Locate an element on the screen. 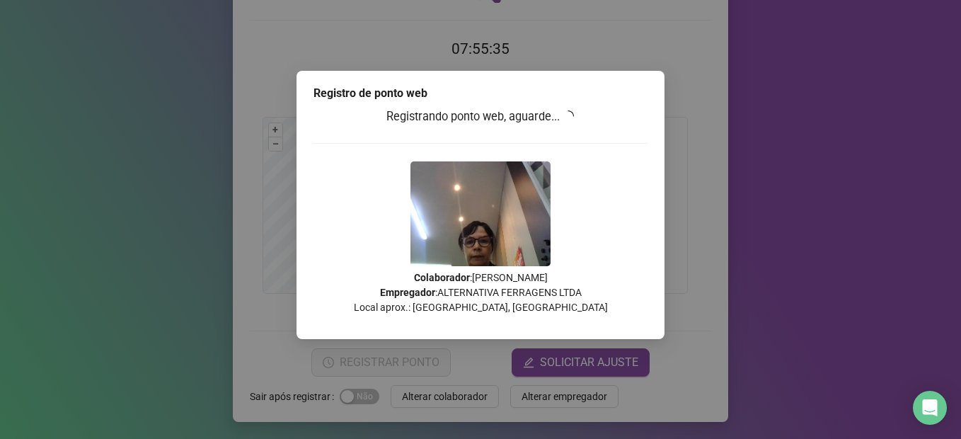 This screenshot has height=439, width=961. h3: Registrando ponto web, aguarde... is located at coordinates (481, 117).